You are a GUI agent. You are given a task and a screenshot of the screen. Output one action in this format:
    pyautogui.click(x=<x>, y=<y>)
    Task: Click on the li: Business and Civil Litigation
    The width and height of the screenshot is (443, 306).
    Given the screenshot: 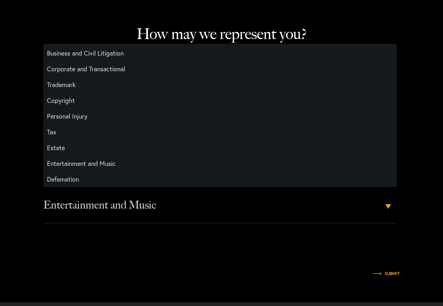 What is the action you would take?
    pyautogui.click(x=220, y=53)
    